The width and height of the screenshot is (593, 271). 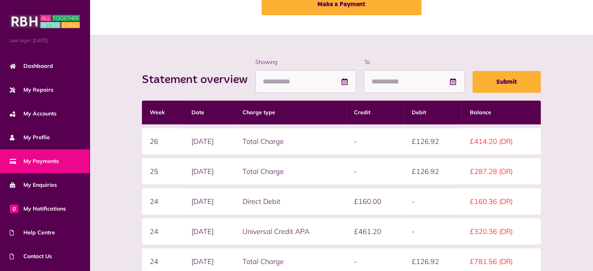 I want to click on span: My Accounts, so click(x=33, y=113).